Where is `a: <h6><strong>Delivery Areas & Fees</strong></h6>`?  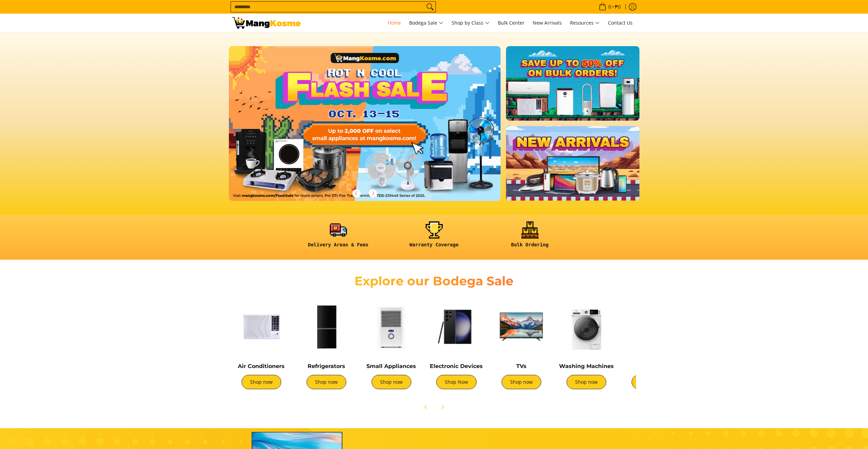
a: <h6><strong>Delivery Areas & Fees</strong></h6> is located at coordinates (338, 237).